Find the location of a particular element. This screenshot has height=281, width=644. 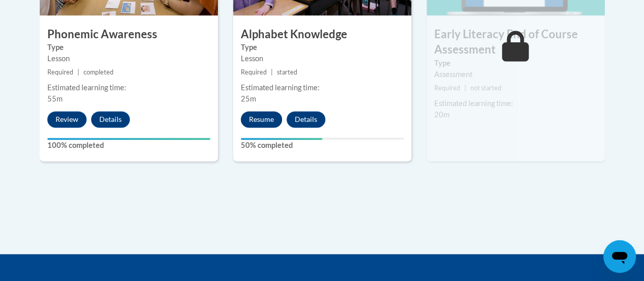

span: started is located at coordinates (287, 72).